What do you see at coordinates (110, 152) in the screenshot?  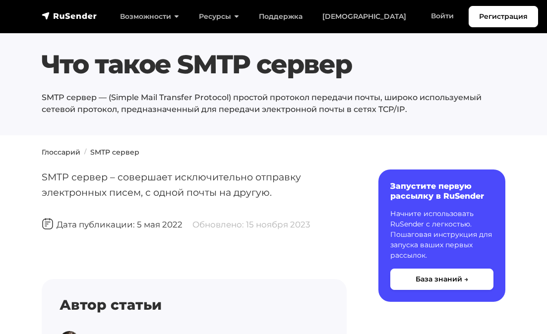 I see `li: SMTP сервер` at bounding box center [110, 152].